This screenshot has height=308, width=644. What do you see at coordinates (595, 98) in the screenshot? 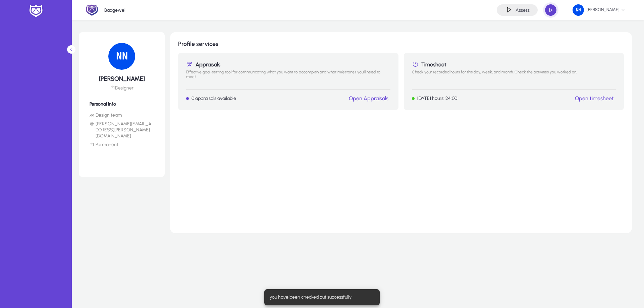
I see `a: Open timesheet` at bounding box center [595, 98].